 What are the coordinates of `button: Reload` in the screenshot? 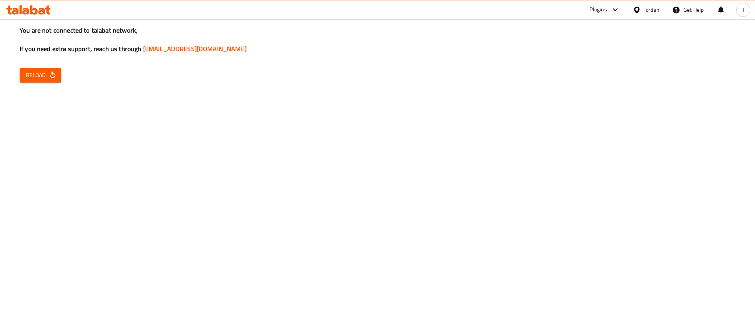 It's located at (41, 75).